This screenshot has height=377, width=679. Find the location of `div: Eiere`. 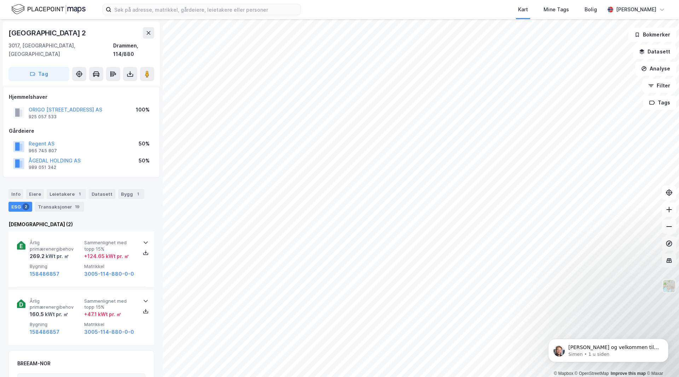

div: Eiere is located at coordinates (35, 194).